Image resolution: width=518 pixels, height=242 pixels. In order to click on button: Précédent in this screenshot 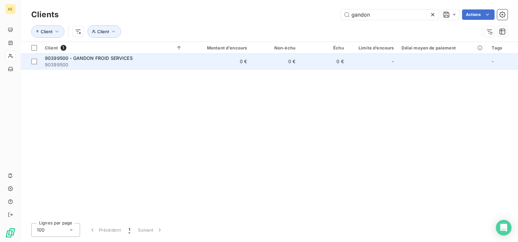, I will do `click(105, 230)`.